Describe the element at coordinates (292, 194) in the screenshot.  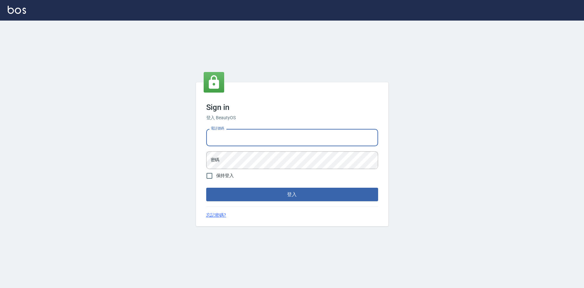
I see `button: 登入` at that location.